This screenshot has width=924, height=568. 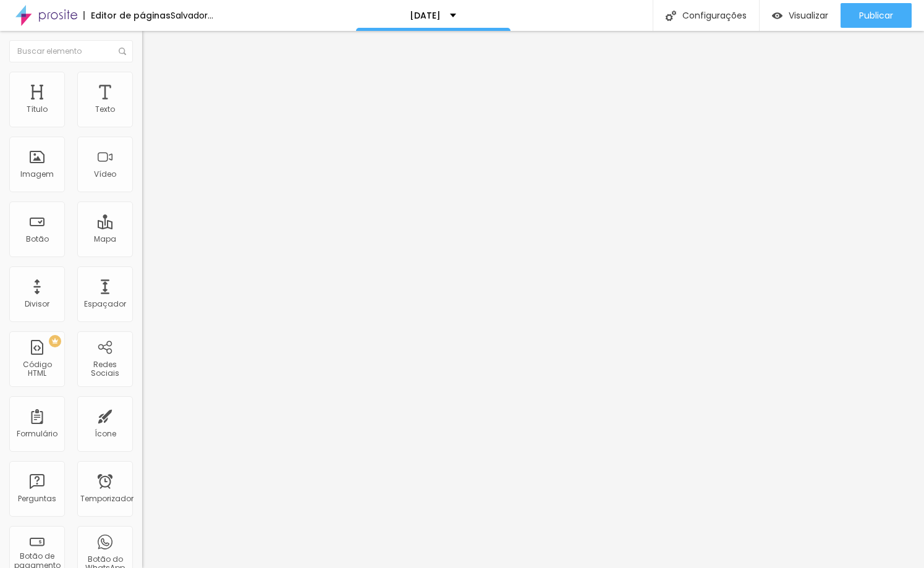 What do you see at coordinates (714, 16) in the screenshot?
I see `font: Configurações` at bounding box center [714, 16].